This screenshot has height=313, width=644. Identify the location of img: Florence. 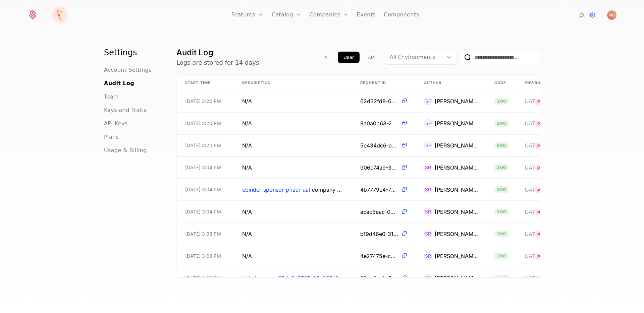
(60, 15).